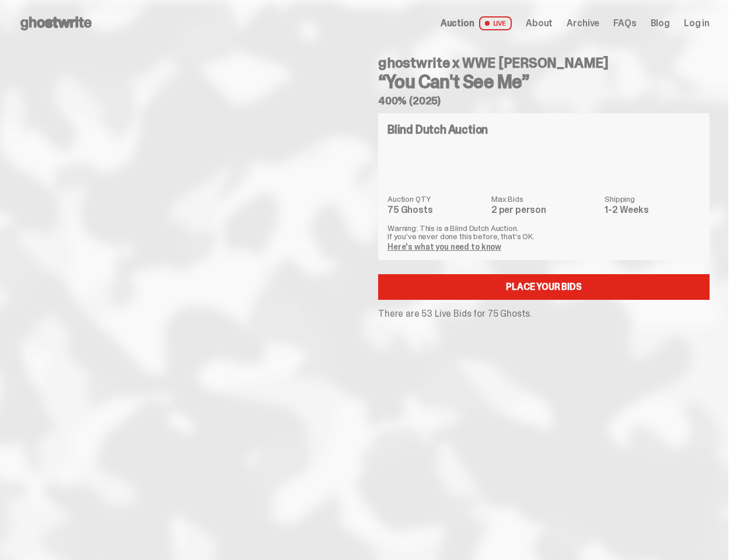 The height and width of the screenshot is (560, 737). What do you see at coordinates (544, 82) in the screenshot?
I see `h3: “You Can't See Me”` at bounding box center [544, 82].